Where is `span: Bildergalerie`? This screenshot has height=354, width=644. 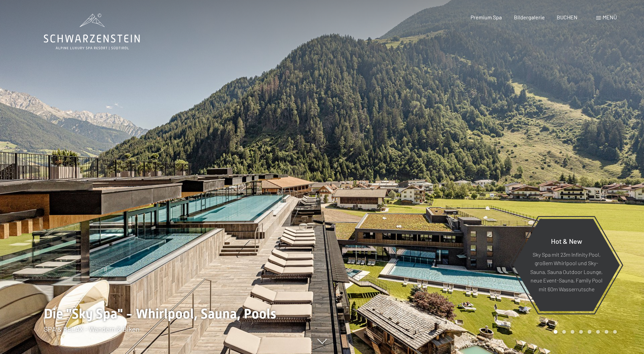
span: Bildergalerie is located at coordinates (529, 17).